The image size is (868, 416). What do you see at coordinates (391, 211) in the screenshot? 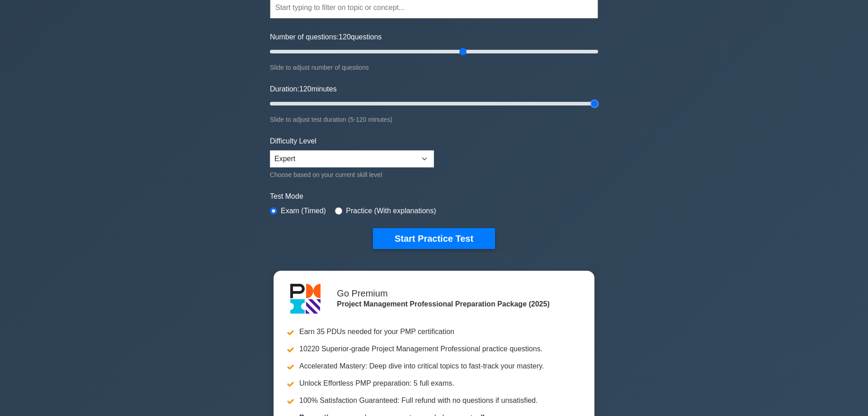
I see `label: Practice (With explanations)` at bounding box center [391, 211].